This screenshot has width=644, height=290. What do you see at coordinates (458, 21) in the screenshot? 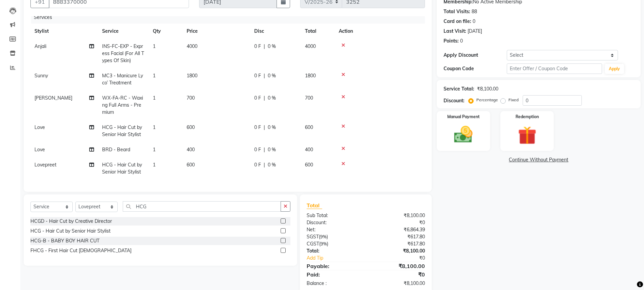
I see `div: Card on file:` at bounding box center [458, 21].